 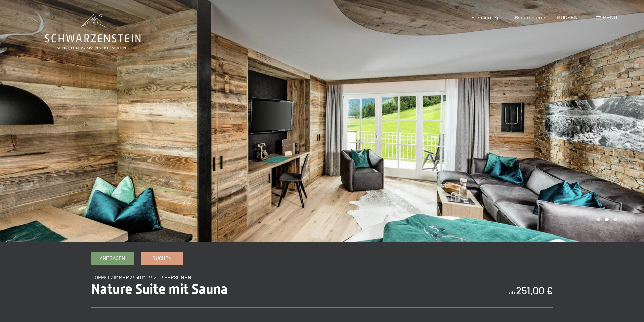 What do you see at coordinates (112, 258) in the screenshot?
I see `a: Anfragen` at bounding box center [112, 258].